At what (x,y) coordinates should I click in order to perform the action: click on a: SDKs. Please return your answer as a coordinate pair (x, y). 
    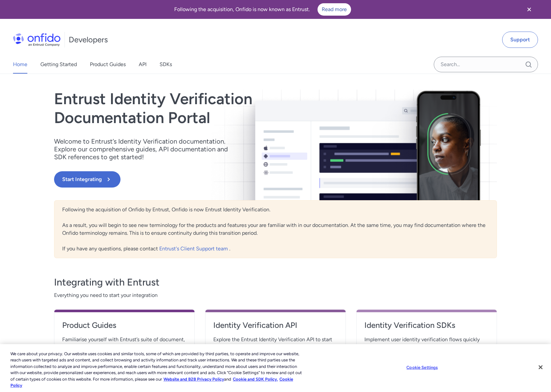
    Looking at the image, I should click on (166, 64).